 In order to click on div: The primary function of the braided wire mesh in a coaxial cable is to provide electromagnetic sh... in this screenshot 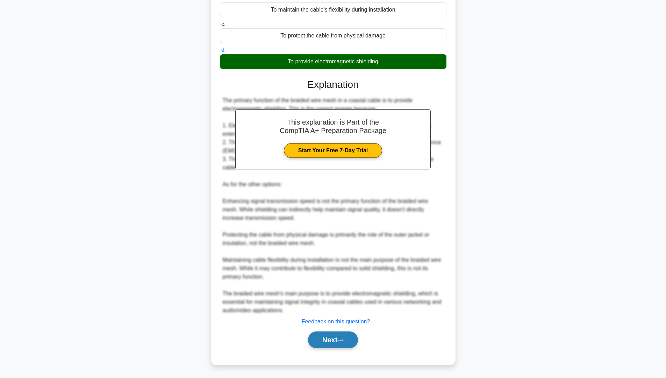, I will do `click(333, 205)`.